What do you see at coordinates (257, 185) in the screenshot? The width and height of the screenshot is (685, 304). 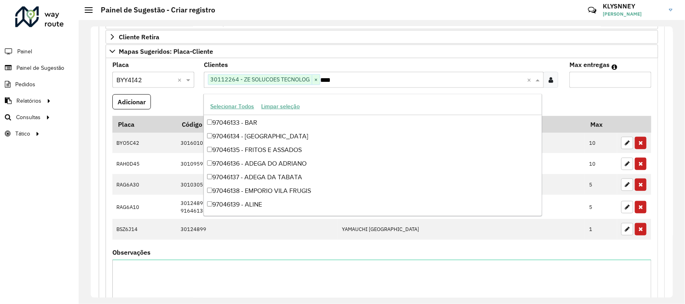 I see `td: 30103059` at bounding box center [257, 185].